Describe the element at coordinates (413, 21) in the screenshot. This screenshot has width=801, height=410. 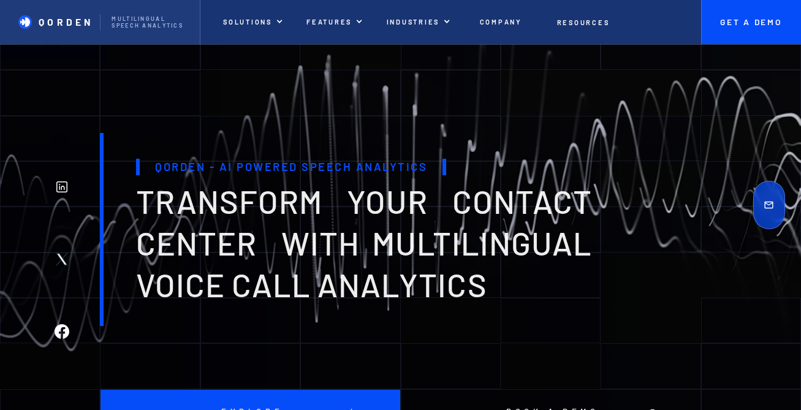
I see `p: INDUSTRIES` at that location.